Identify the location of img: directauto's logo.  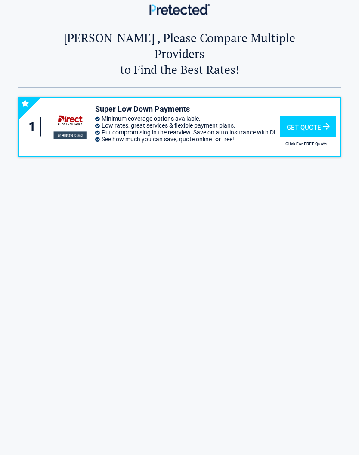
(69, 127).